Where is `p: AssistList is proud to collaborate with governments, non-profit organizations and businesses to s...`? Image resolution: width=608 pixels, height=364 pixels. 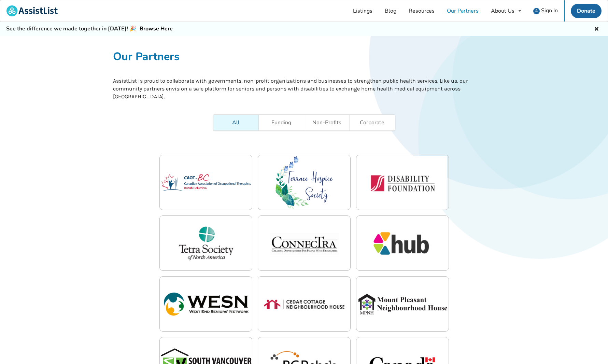 p: AssistList is proud to collaborate with governments, non-profit organizations and businesses to s... is located at coordinates (304, 89).